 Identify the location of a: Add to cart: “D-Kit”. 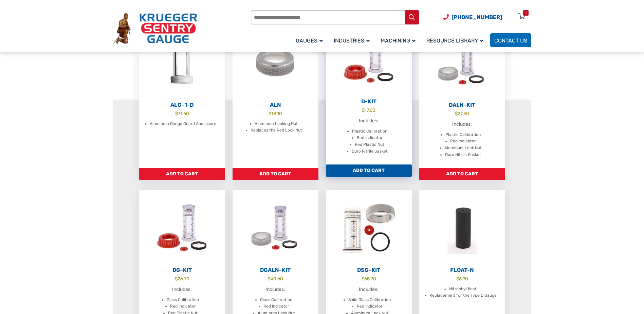
(368, 171).